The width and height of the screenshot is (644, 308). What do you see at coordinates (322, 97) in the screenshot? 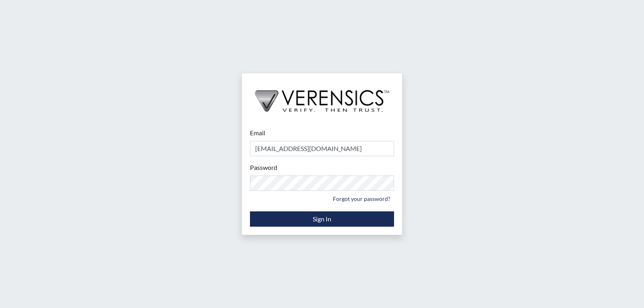
I see `img: logo-wide-black.2aad4157.png` at bounding box center [322, 97].